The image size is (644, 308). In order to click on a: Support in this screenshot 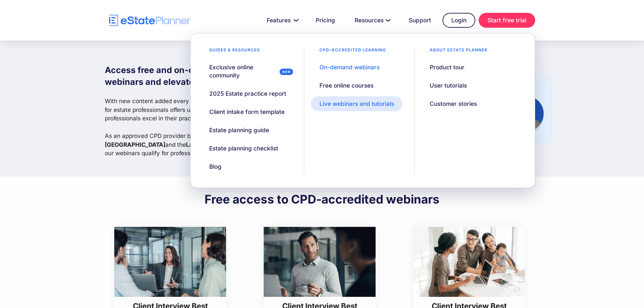, I will do `click(420, 20)`.